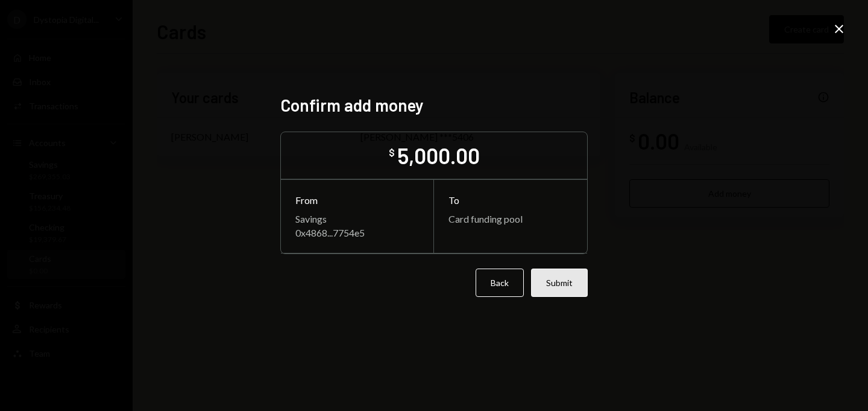 The height and width of the screenshot is (411, 868). Describe the element at coordinates (511, 218) in the screenshot. I see `div: Card funding pool` at that location.